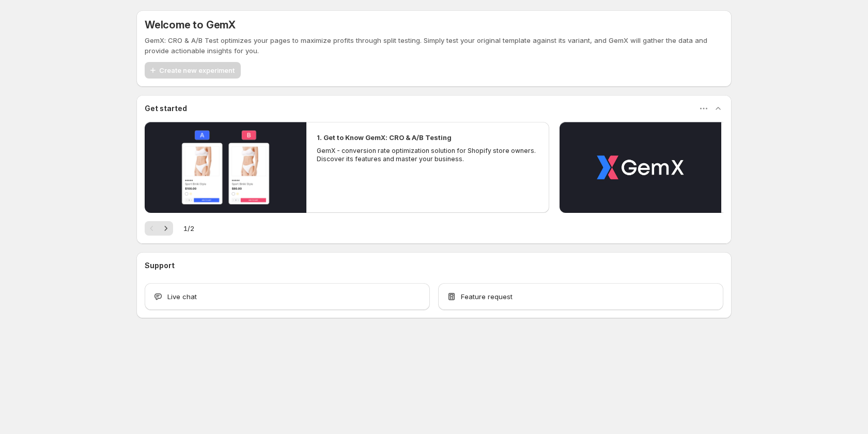 The width and height of the screenshot is (868, 434). What do you see at coordinates (487, 297) in the screenshot?
I see `span: Feature request` at bounding box center [487, 297].